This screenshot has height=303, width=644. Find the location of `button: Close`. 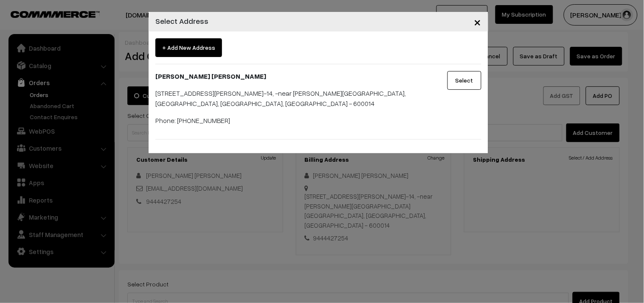

button: Close is located at coordinates (478, 22).